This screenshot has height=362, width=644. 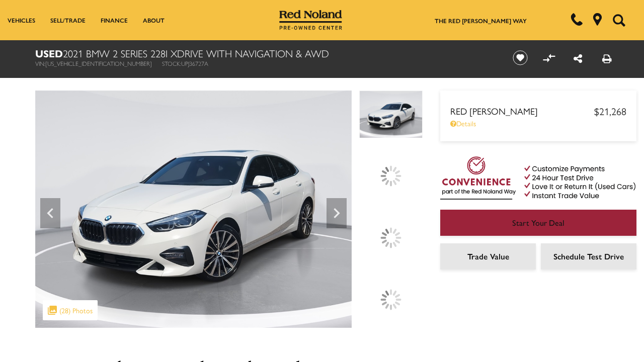 What do you see at coordinates (610, 111) in the screenshot?
I see `span: $21,268` at bounding box center [610, 111].